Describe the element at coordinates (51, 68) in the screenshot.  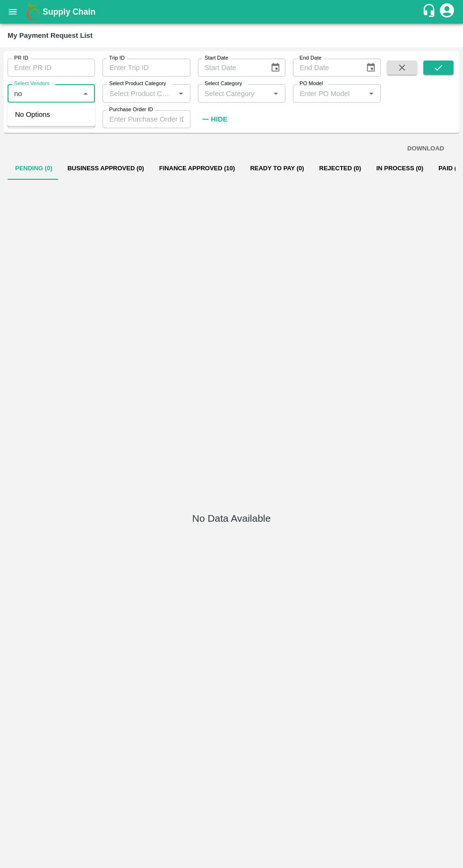
I see `input: Enter PR ID` at that location.